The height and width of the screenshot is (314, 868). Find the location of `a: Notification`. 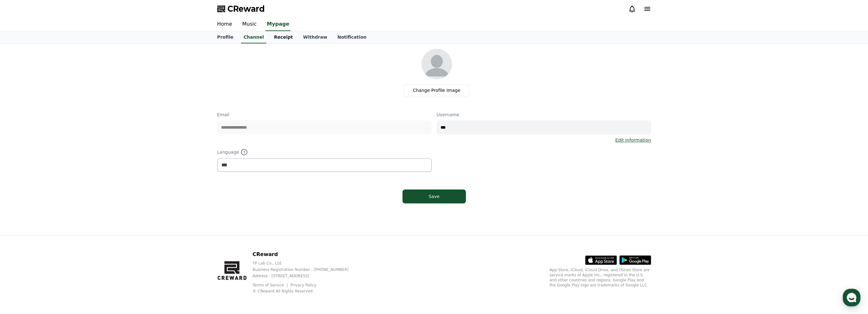

a: Notification is located at coordinates (352, 38).